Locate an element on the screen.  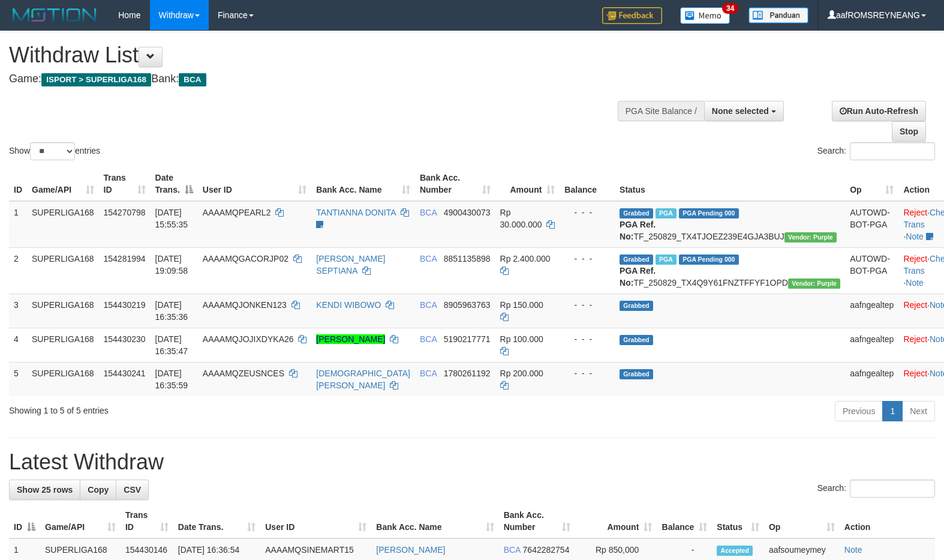
span: Rp 30.000.000 is located at coordinates (522, 219).